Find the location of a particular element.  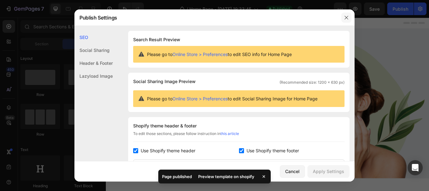

span: Use Shopify theme header is located at coordinates (168, 150).